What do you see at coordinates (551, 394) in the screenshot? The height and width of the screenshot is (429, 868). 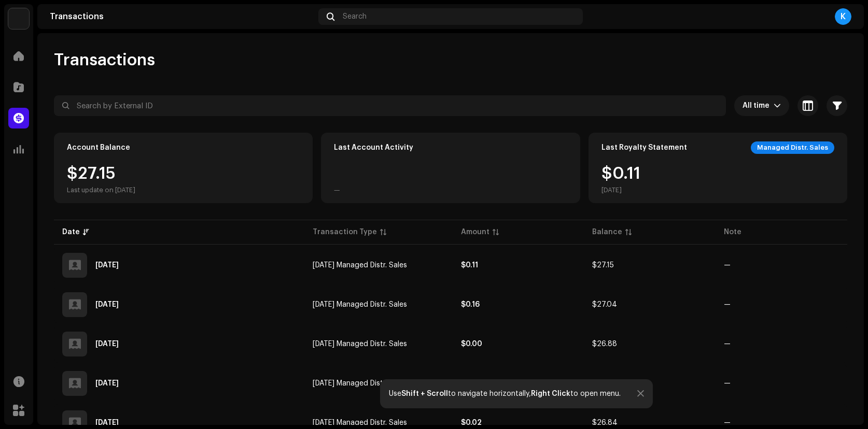 I see `strong: Right Click` at bounding box center [551, 394].